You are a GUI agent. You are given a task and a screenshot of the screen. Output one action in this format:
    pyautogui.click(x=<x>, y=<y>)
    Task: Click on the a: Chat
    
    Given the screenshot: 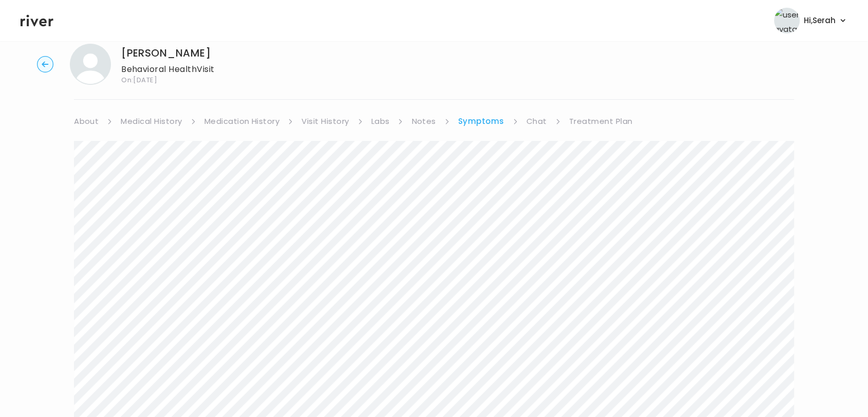 What is the action you would take?
    pyautogui.click(x=537, y=121)
    